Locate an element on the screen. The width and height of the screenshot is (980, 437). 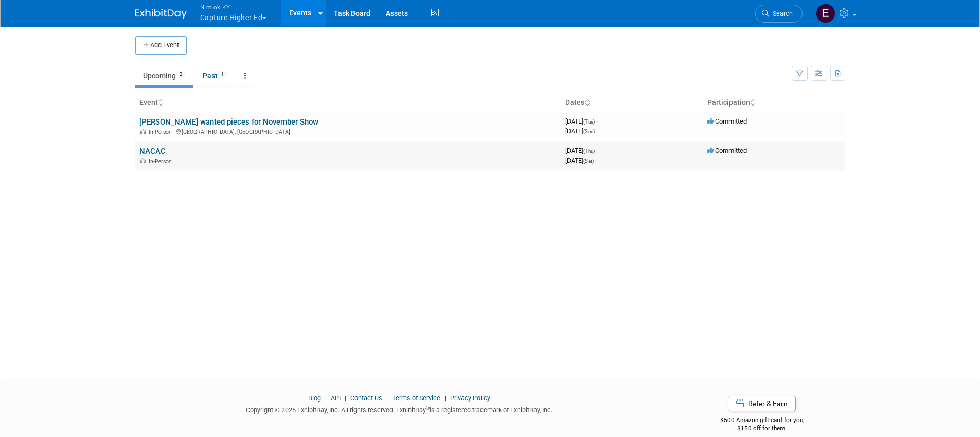
a: Refer & Earn is located at coordinates (762, 403).